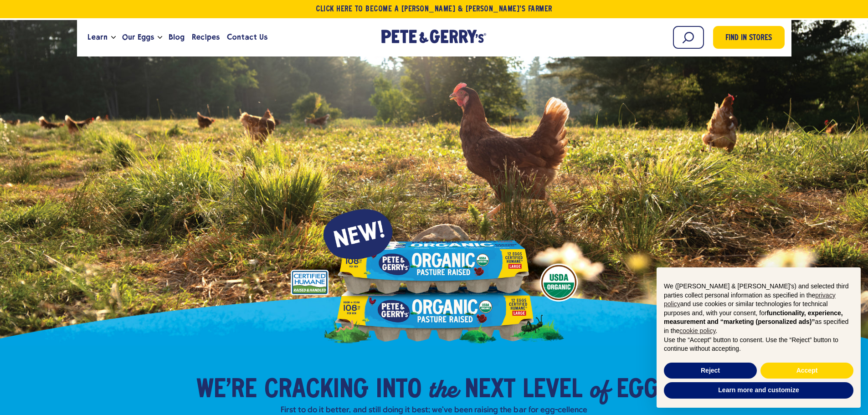 Image resolution: width=868 pixels, height=415 pixels. I want to click on button: Open the dropdown menu for Our Eggs, so click(160, 37).